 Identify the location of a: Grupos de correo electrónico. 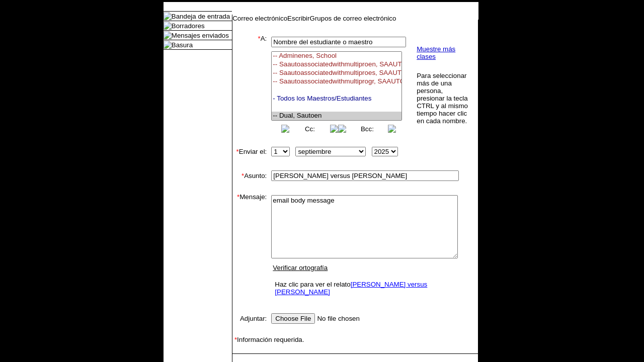
(353, 18).